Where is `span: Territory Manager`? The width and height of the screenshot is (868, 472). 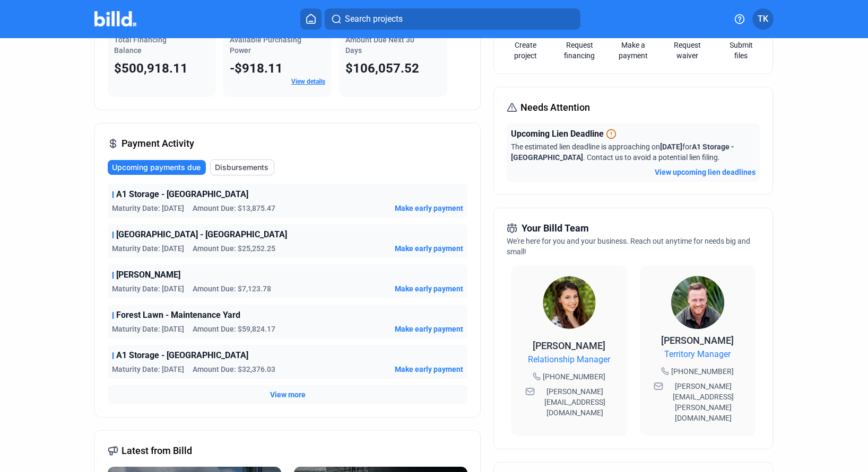
span: Territory Manager is located at coordinates (697, 355).